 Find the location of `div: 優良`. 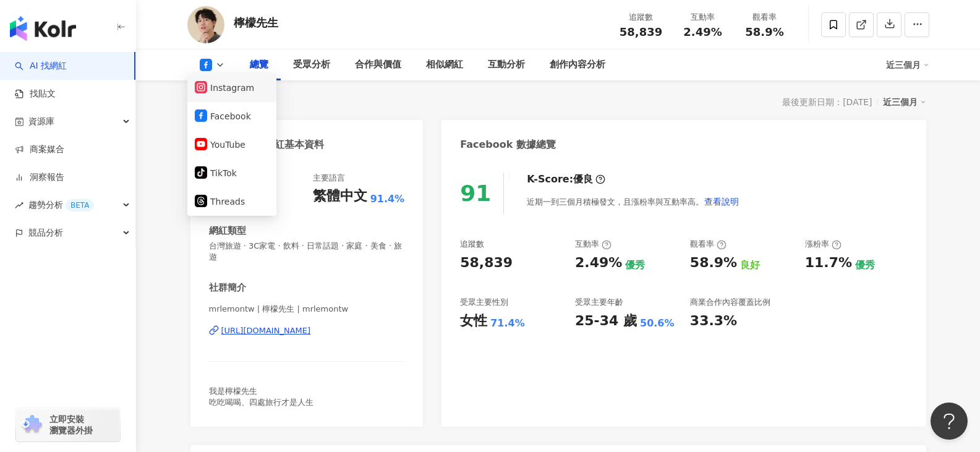

div: 優良 is located at coordinates (583, 180).